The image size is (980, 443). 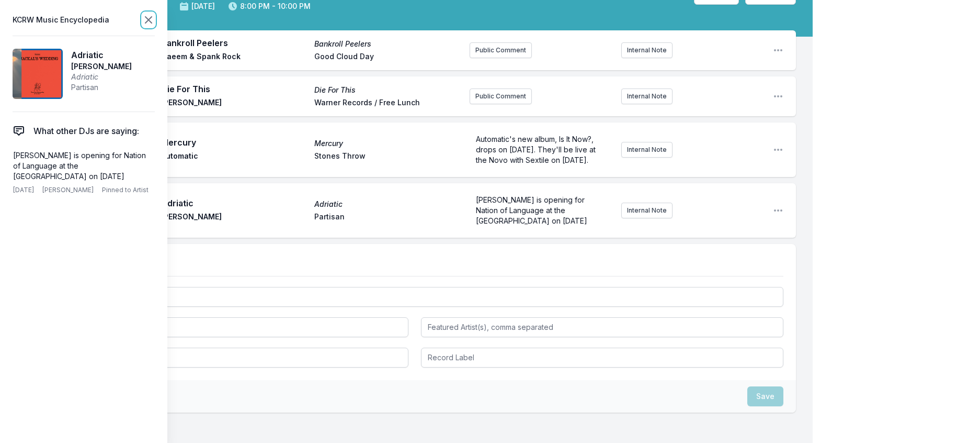 I want to click on span: Stones Throw, so click(x=388, y=157).